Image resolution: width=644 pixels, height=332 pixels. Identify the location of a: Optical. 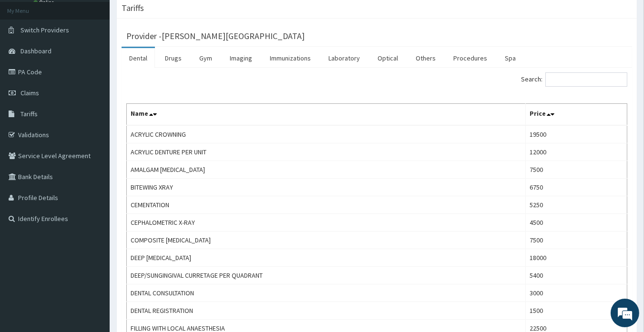
(388, 58).